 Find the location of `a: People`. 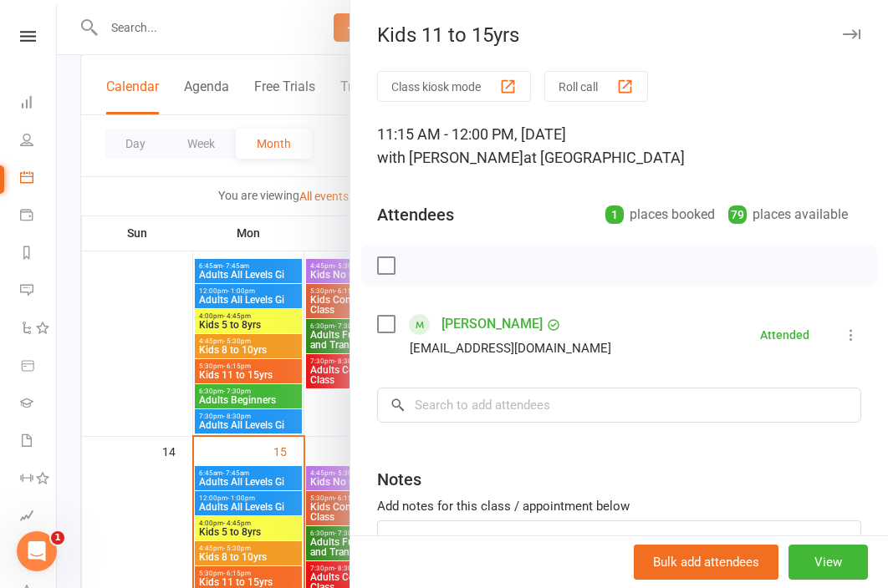

a: People is located at coordinates (38, 141).